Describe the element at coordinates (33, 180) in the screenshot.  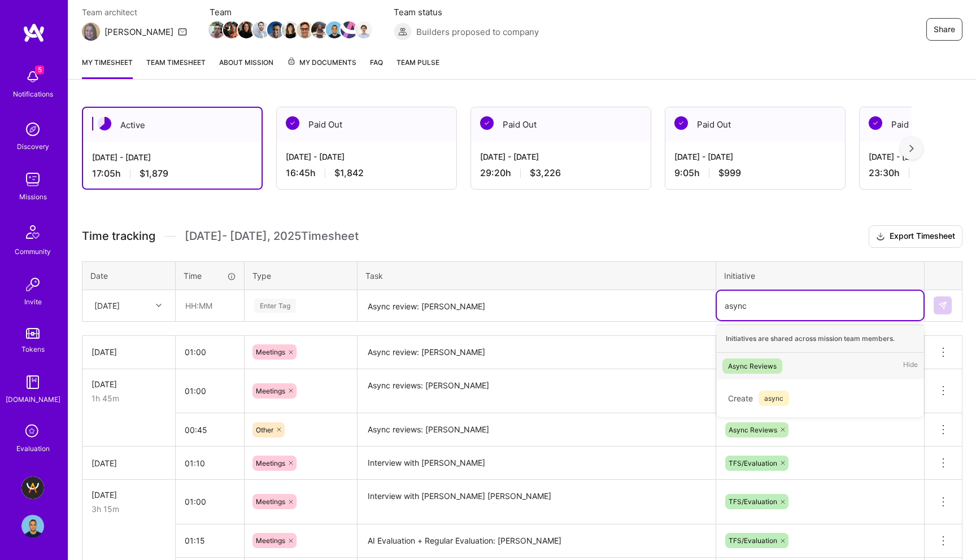
I see `img: teamwork` at that location.